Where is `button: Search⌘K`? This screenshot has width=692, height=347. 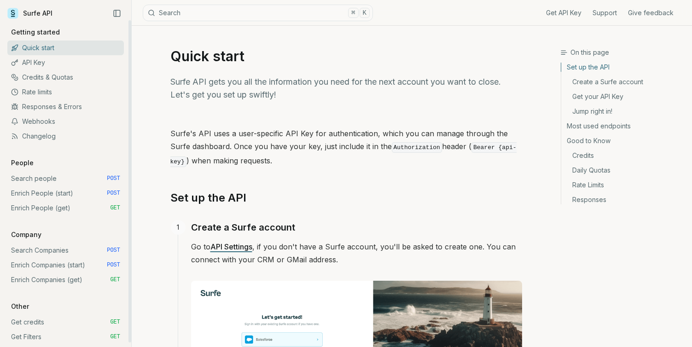
button: Search⌘K is located at coordinates (258, 13).